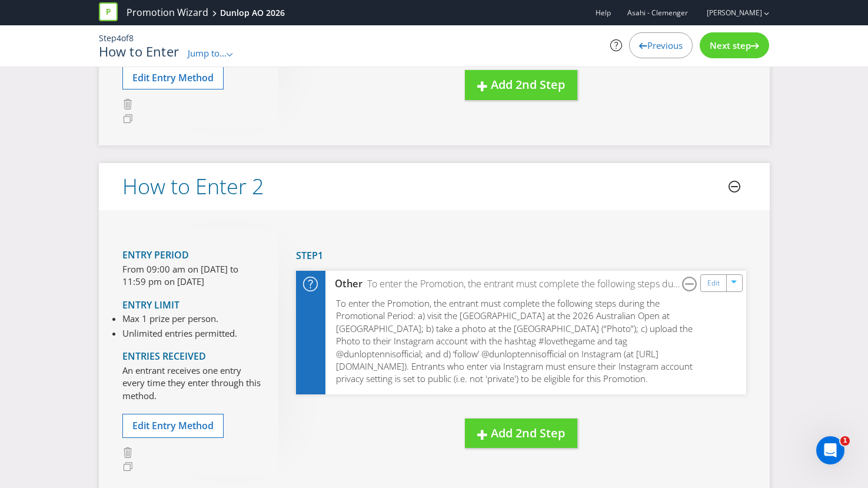 The width and height of the screenshot is (868, 488). I want to click on h1: How to Enter, so click(139, 51).